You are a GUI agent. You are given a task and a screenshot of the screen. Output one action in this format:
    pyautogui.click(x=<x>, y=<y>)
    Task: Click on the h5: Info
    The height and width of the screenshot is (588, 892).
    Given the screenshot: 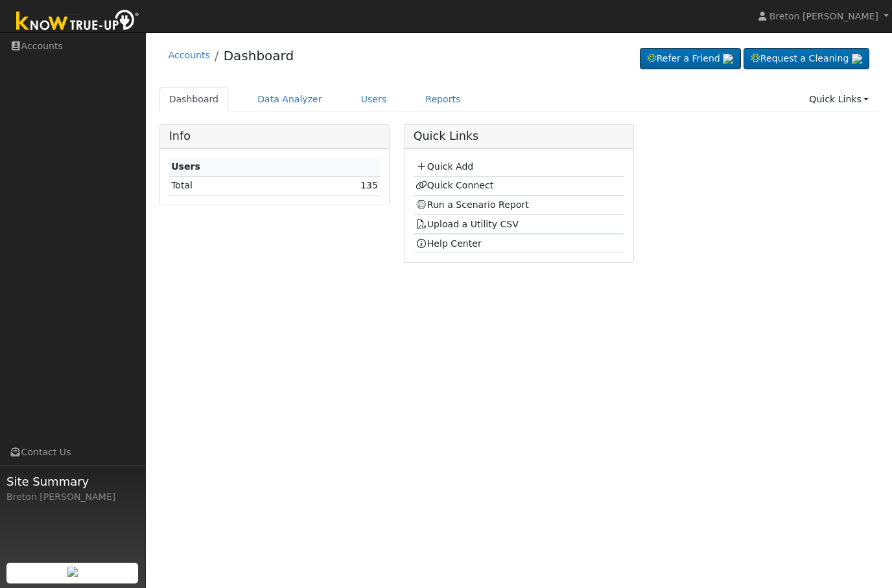 What is the action you would take?
    pyautogui.click(x=275, y=136)
    